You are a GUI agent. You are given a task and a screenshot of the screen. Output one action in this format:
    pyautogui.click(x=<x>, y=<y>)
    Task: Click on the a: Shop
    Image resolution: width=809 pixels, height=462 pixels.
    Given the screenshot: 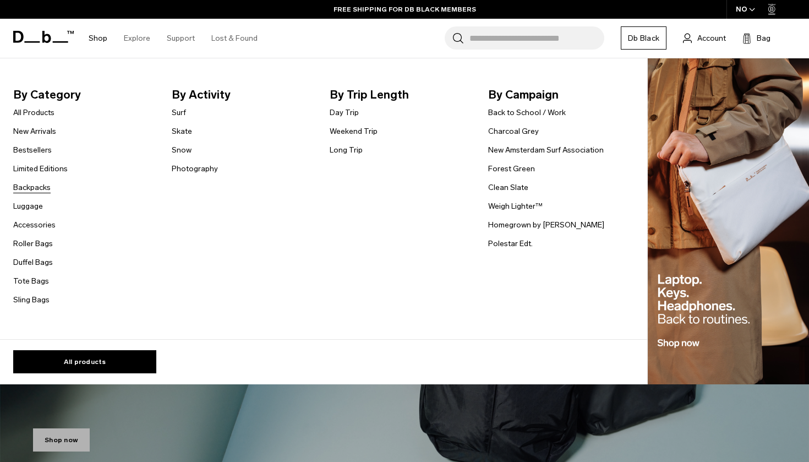 What is the action you would take?
    pyautogui.click(x=98, y=38)
    